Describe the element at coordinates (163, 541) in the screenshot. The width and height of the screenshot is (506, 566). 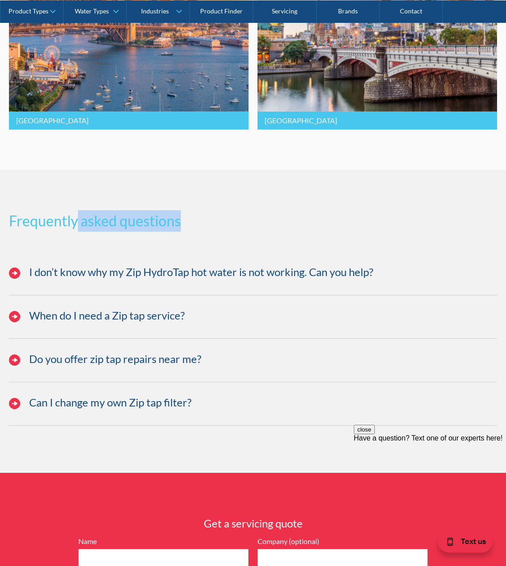
I see `label: Name` at that location.